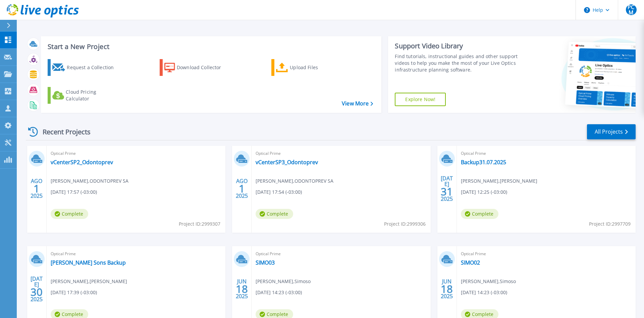 Image resolution: width=644 pixels, height=318 pixels. I want to click on a: Backup31.07.2025, so click(484, 162).